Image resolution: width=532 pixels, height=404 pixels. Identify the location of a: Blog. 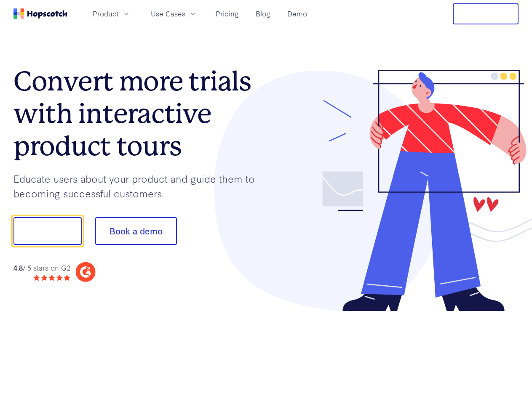
(263, 13).